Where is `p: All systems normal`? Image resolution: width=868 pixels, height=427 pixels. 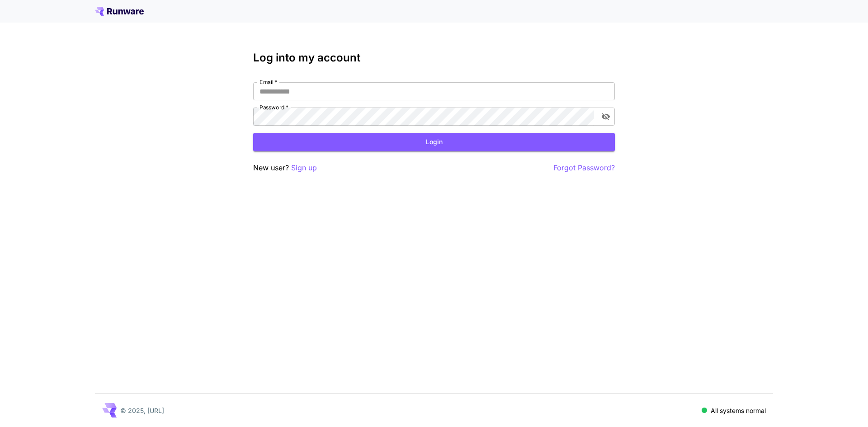
p: All systems normal is located at coordinates (738, 410).